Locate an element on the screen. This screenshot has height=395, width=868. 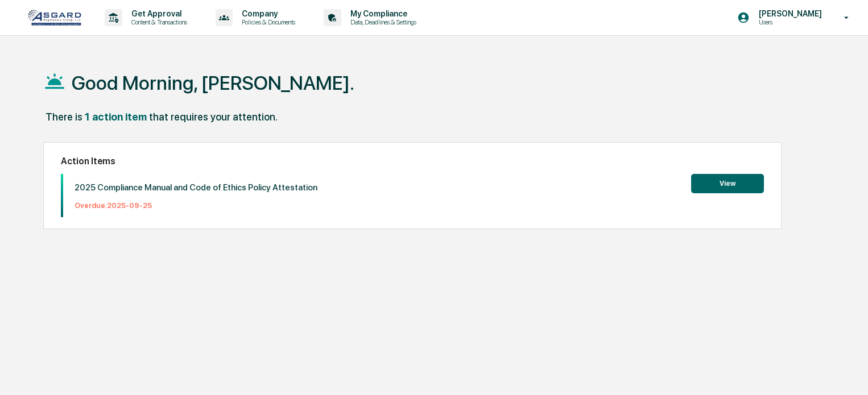
p: My Compliance is located at coordinates (382, 14).